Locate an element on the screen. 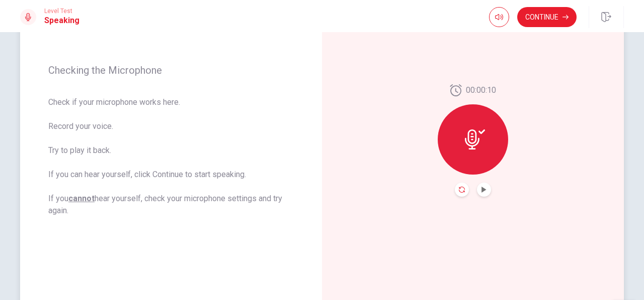 The height and width of the screenshot is (300, 644). span: Check if your microphone works here. Record your voice. Try to play it back. If you can hear your... is located at coordinates (171, 157).